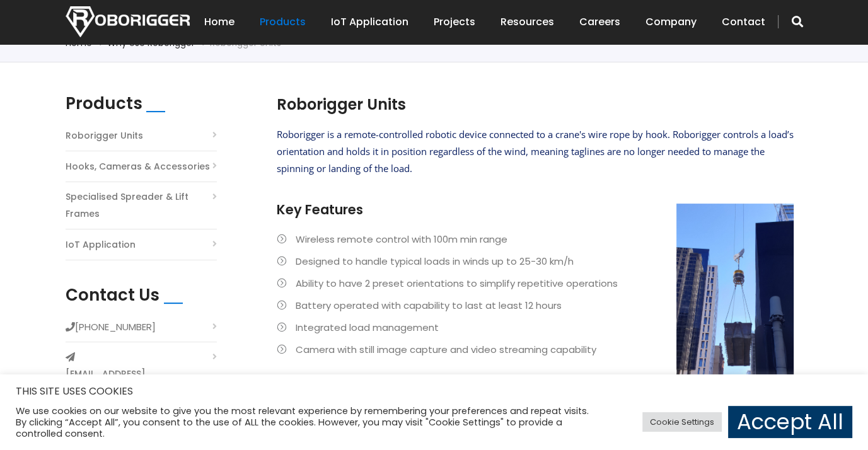 This screenshot has width=868, height=450. What do you see at coordinates (535, 239) in the screenshot?
I see `li: Wireless remote control with 100m min range` at bounding box center [535, 239].